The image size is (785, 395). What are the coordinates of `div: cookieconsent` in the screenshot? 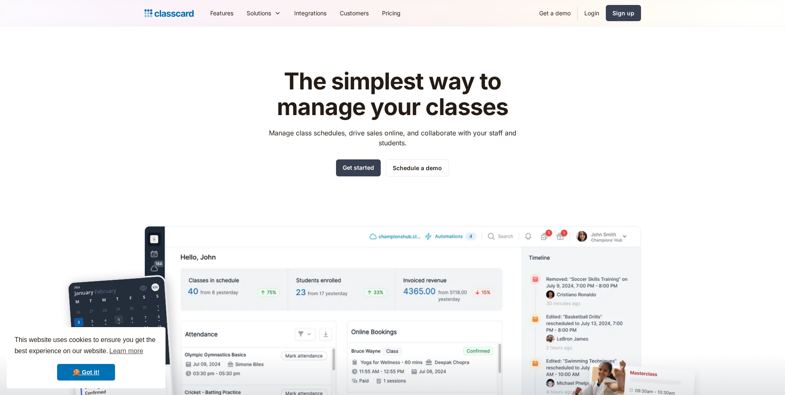 It's located at (86, 357).